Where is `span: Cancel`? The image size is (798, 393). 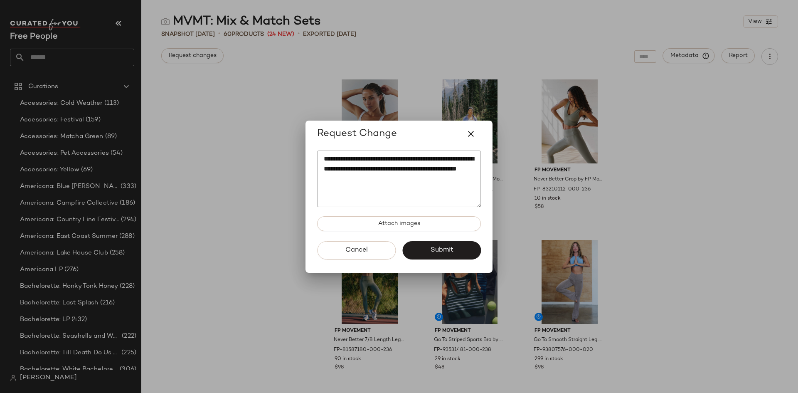 span: Cancel is located at coordinates (356, 250).